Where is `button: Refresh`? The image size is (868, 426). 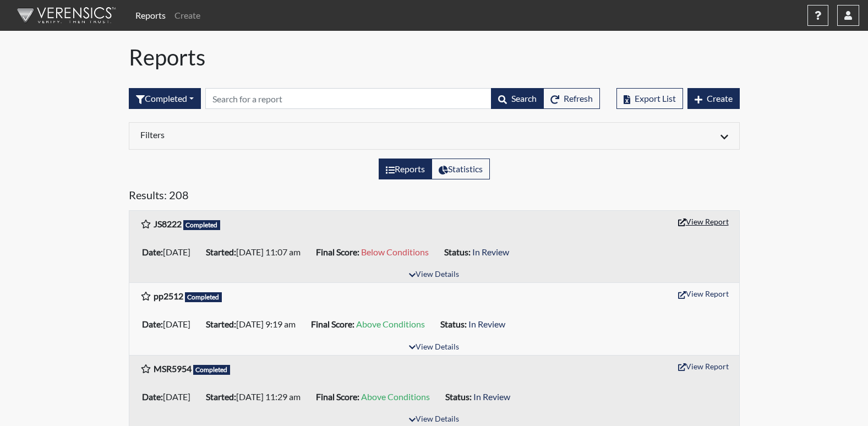
button: Refresh is located at coordinates (571, 98).